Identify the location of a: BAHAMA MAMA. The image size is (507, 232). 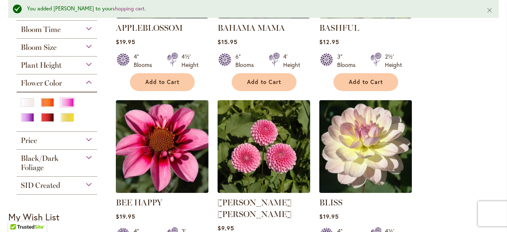
(251, 28).